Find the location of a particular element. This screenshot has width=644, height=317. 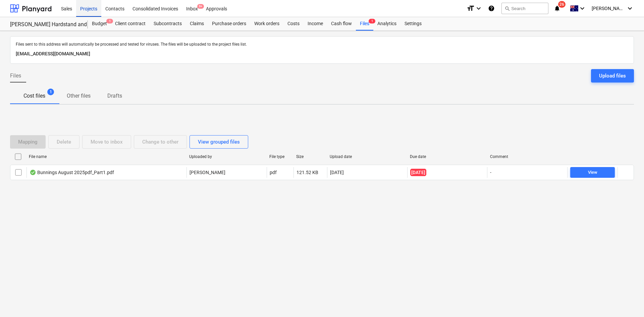

a: Purchase orders is located at coordinates (229, 24).